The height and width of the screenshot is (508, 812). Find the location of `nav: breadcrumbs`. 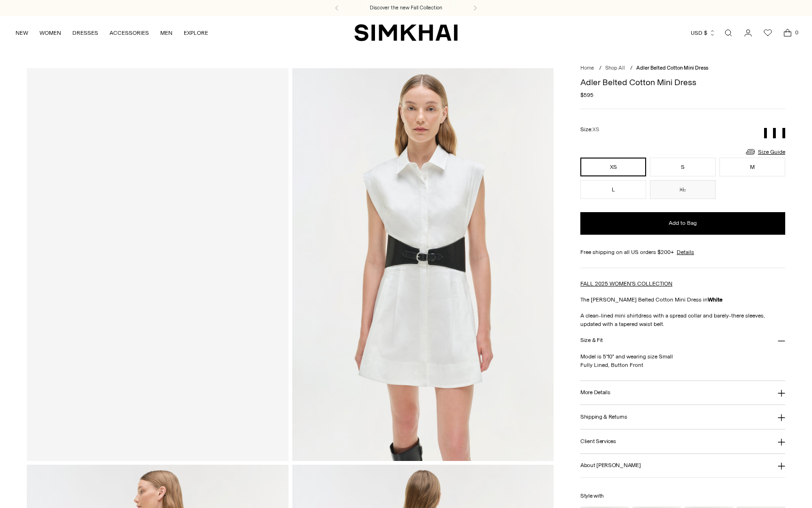

nav: breadcrumbs is located at coordinates (683, 68).